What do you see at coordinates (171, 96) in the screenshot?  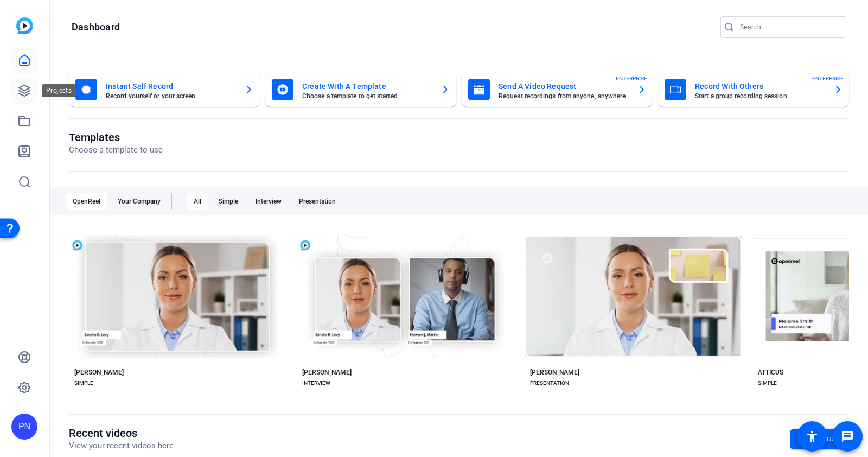 I see `mat-card-subtitle: Record yourself or your screen` at bounding box center [171, 96].